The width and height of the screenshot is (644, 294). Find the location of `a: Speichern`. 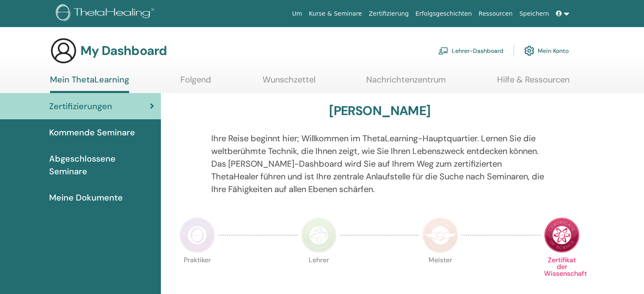

a: Speichern is located at coordinates (534, 13).